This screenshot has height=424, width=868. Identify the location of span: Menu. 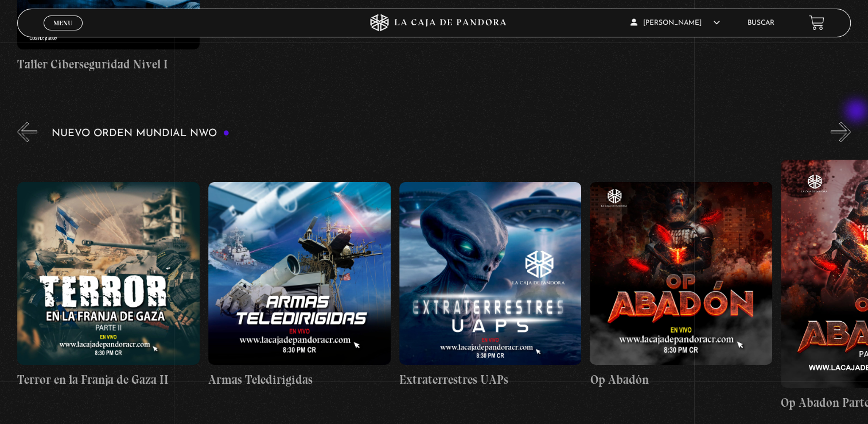
(63, 23).